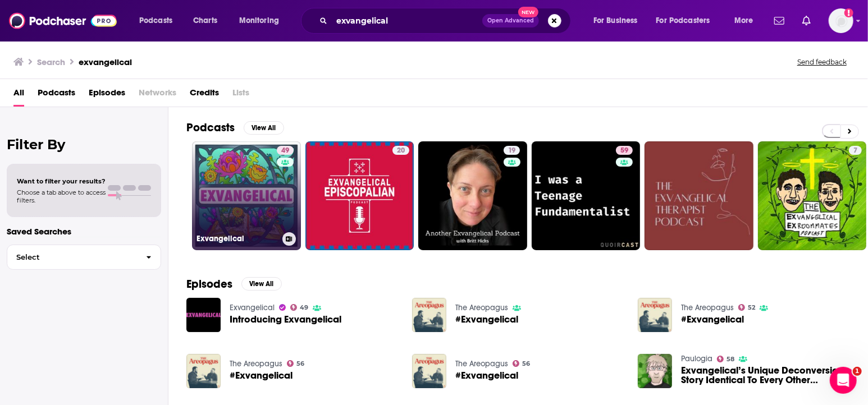 The height and width of the screenshot is (405, 868). What do you see at coordinates (204, 95) in the screenshot?
I see `span: Credits` at bounding box center [204, 95].